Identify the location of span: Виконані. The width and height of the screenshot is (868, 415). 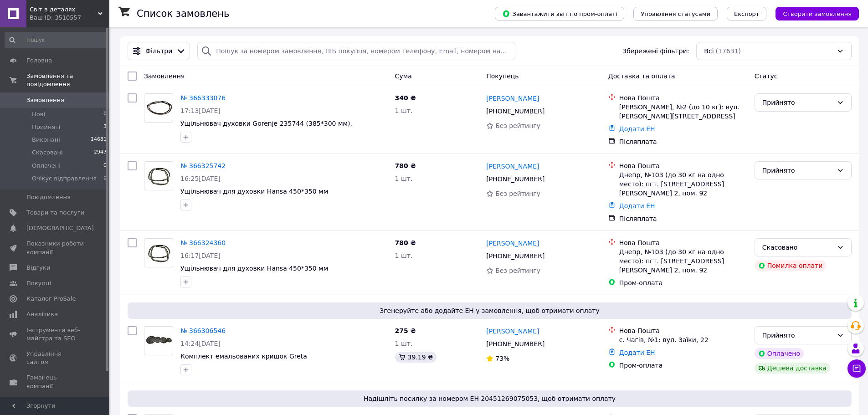
(46, 140).